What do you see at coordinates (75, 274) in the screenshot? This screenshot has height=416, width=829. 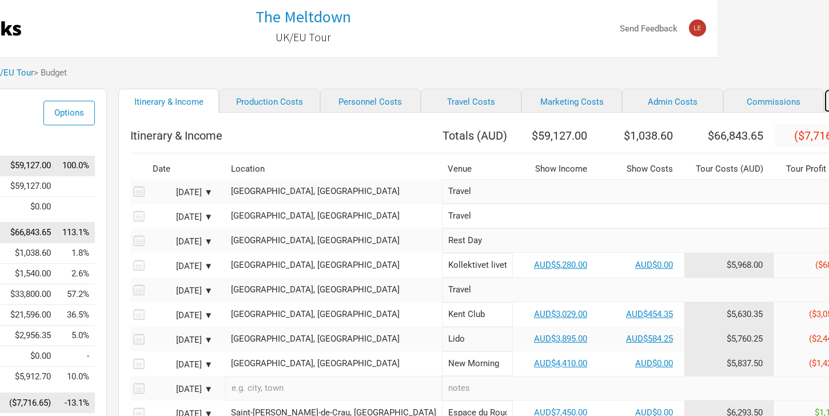 I see `td: Production as % of Tour Income` at bounding box center [75, 274].